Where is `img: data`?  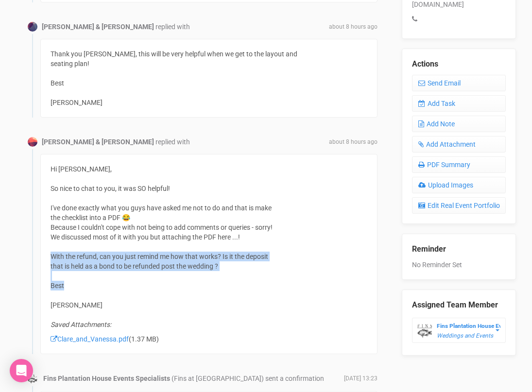
img: data is located at coordinates (425, 331).